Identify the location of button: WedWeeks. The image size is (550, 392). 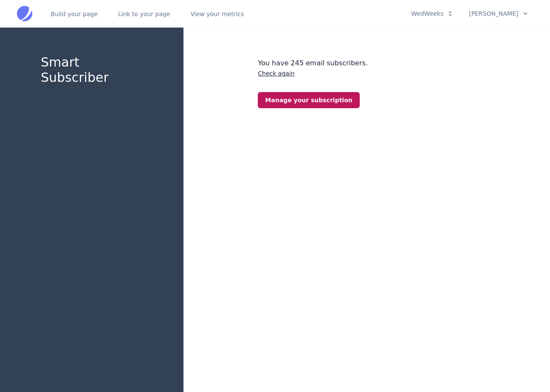
(432, 14).